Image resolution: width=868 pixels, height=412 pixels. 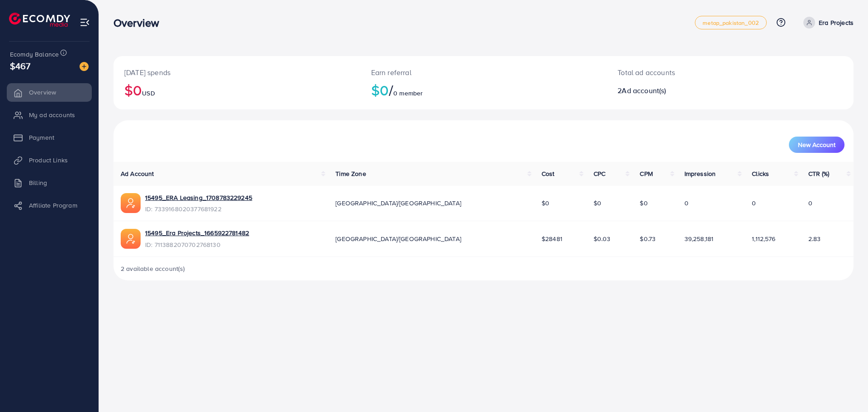 I want to click on span: 39,258,181, so click(x=699, y=239).